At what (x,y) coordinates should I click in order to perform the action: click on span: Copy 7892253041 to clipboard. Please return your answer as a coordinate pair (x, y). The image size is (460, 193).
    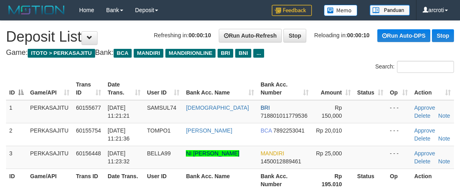
    Looking at the image, I should click on (289, 131).